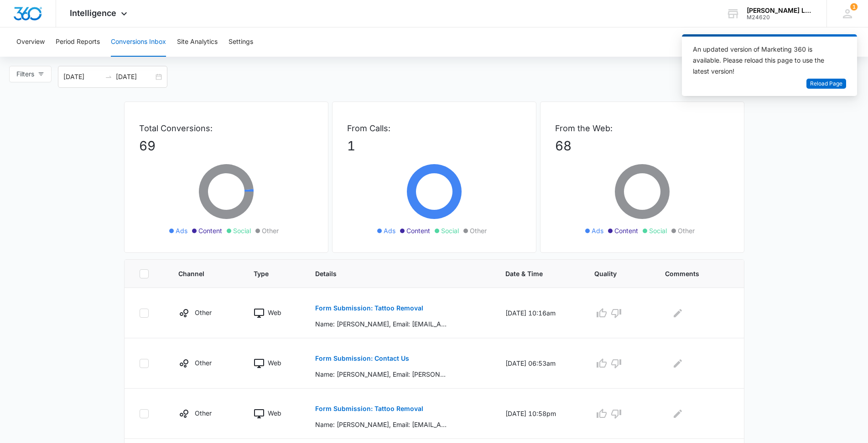 The height and width of the screenshot is (443, 868). Describe the element at coordinates (267, 273) in the screenshot. I see `span: Type` at that location.